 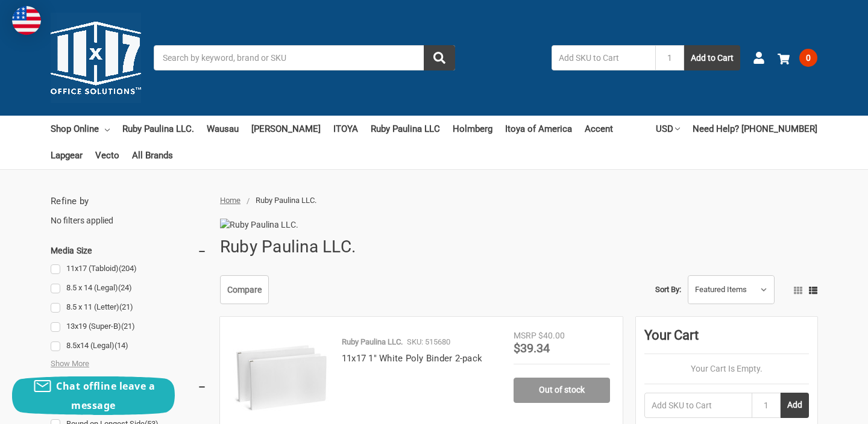 What do you see at coordinates (525, 336) in the screenshot?
I see `div: MSRP` at bounding box center [525, 336].